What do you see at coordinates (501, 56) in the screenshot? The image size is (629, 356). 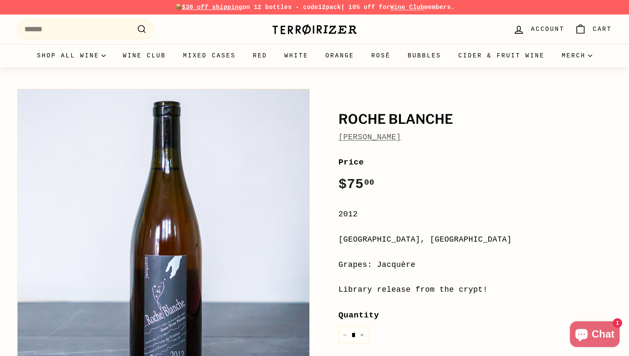 I see `a: Cider & Fruit Wine` at bounding box center [501, 56].